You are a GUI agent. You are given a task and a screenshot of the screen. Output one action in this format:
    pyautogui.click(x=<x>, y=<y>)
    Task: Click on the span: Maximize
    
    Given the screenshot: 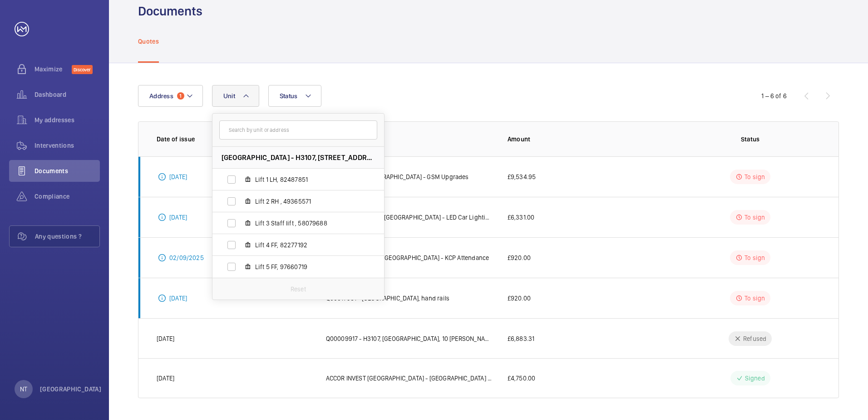 What is the action you would take?
    pyautogui.click(x=53, y=69)
    